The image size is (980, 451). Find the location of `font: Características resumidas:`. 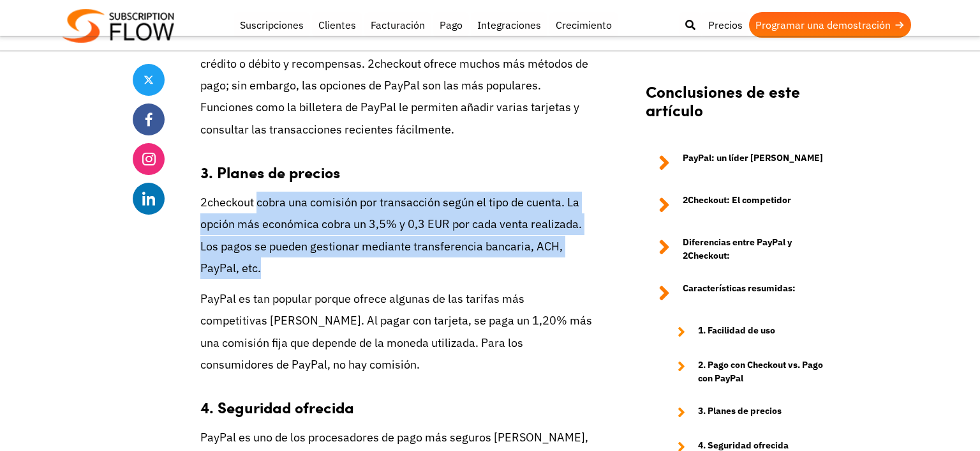

font: Características resumidas: is located at coordinates (739, 288).